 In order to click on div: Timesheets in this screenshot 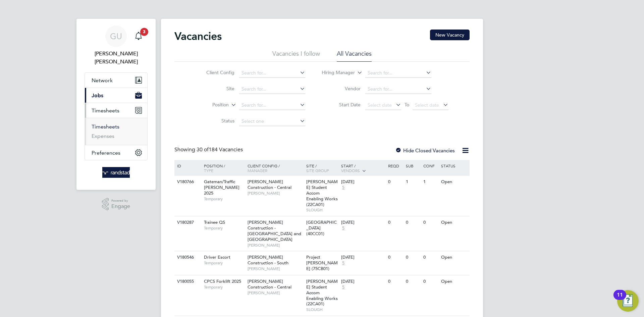, I will do `click(116, 131)`.